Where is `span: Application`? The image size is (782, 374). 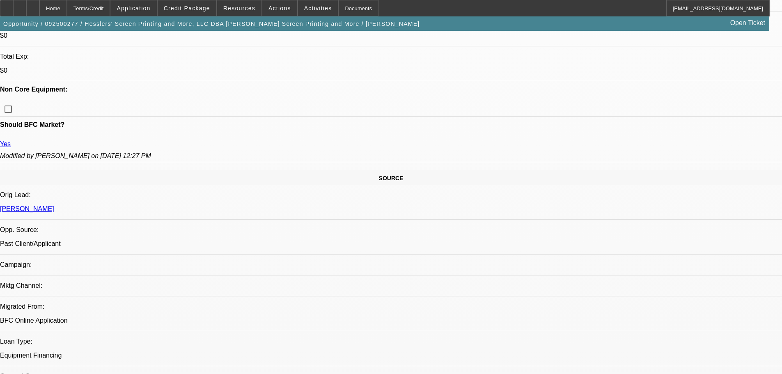 span: Application is located at coordinates (133, 8).